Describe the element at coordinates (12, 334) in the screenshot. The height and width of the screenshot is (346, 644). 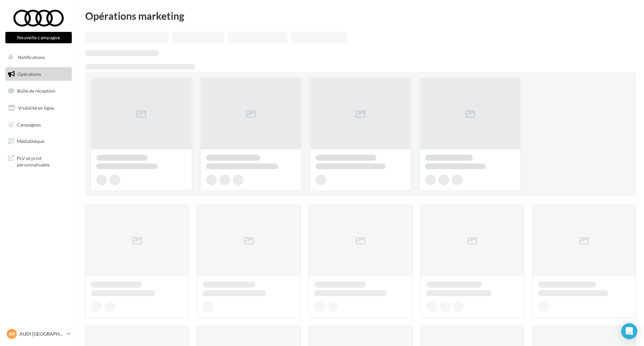
I see `span: AR` at that location.